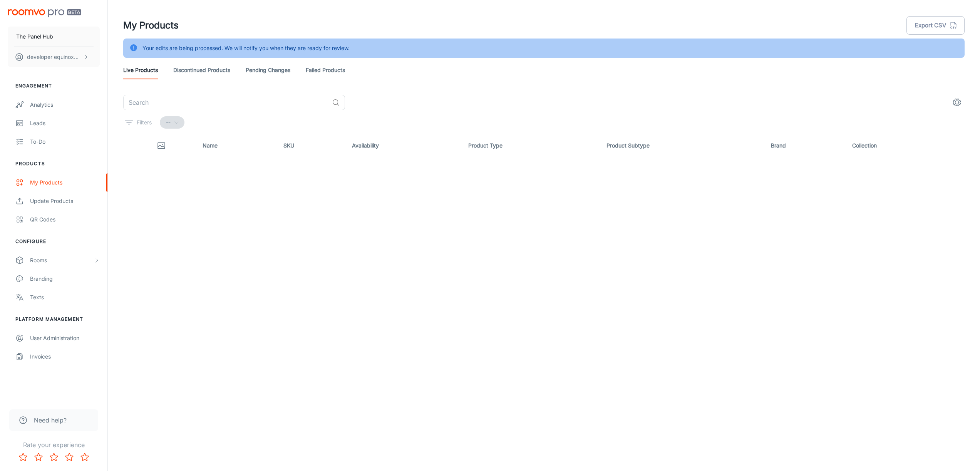 Image resolution: width=980 pixels, height=471 pixels. I want to click on a: Live Products, so click(141, 70).